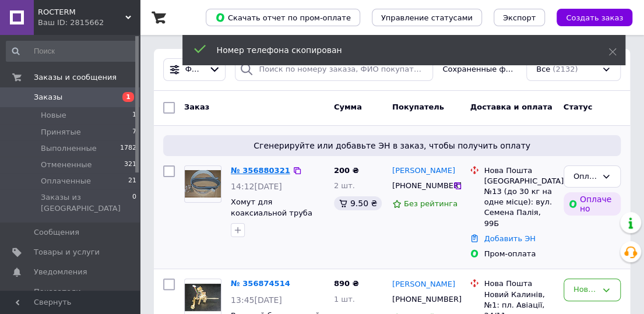 The height and width of the screenshot is (314, 644). What do you see at coordinates (60, 272) in the screenshot?
I see `span: Уведомления` at bounding box center [60, 272].